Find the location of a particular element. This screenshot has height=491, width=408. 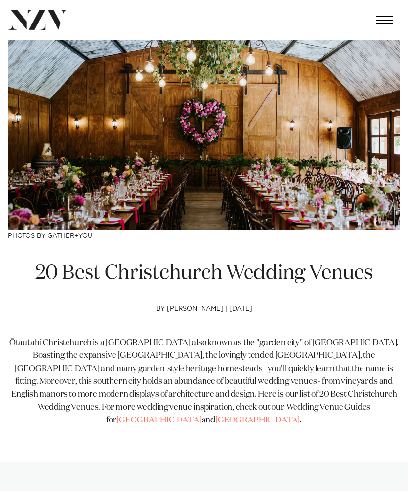

h3: Photos by Gather+You is located at coordinates (204, 235).